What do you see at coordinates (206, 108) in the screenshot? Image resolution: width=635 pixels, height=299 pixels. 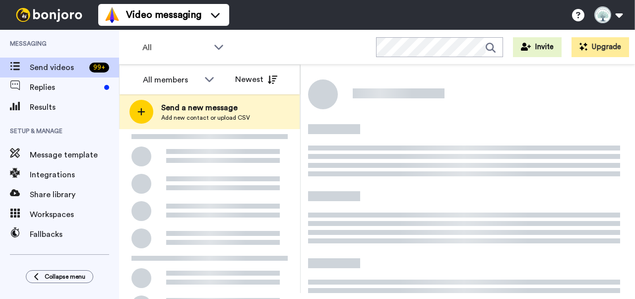 I see `span: Send a new message` at bounding box center [206, 108].